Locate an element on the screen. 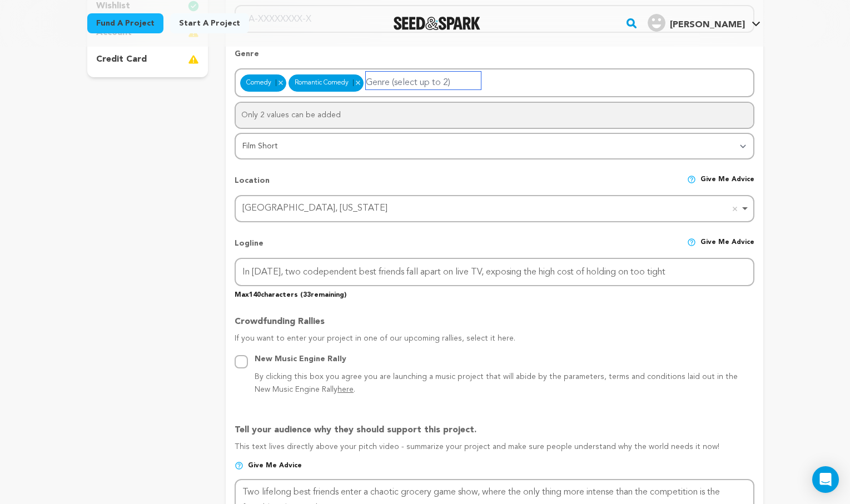 Image resolution: width=850 pixels, height=504 pixels. p: Tell your audience why they should support this project. is located at coordinates (494, 432).